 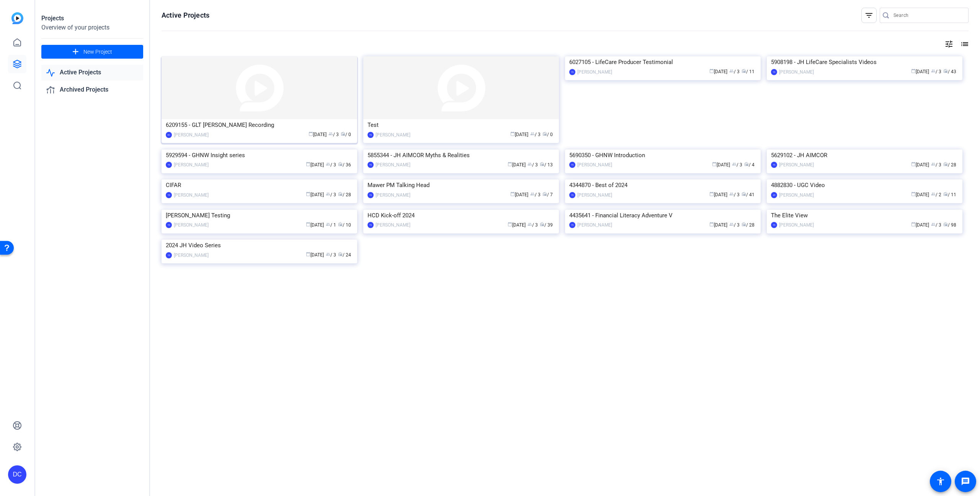 I want to click on span: / 28, so click(x=345, y=194).